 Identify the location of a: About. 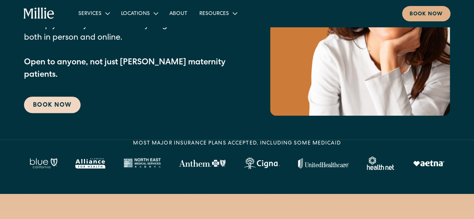
(178, 13).